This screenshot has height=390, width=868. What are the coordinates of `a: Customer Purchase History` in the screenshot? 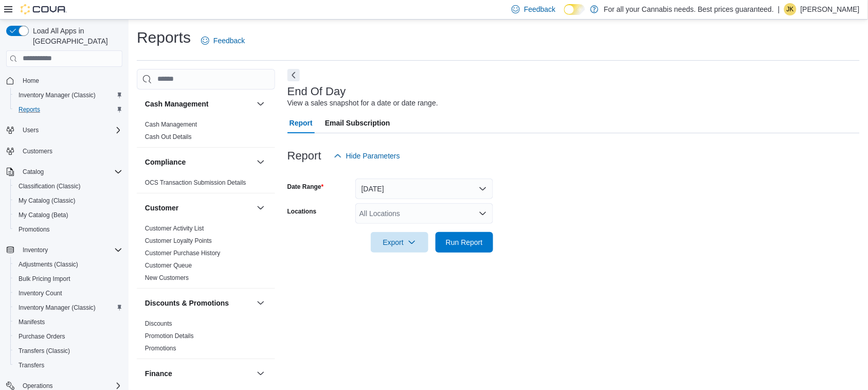 It's located at (182, 253).